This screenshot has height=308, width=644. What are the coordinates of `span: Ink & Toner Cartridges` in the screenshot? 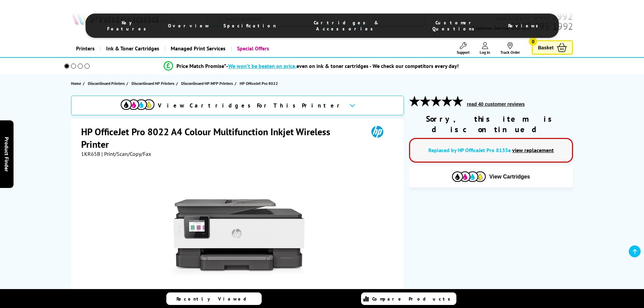 It's located at (132, 48).